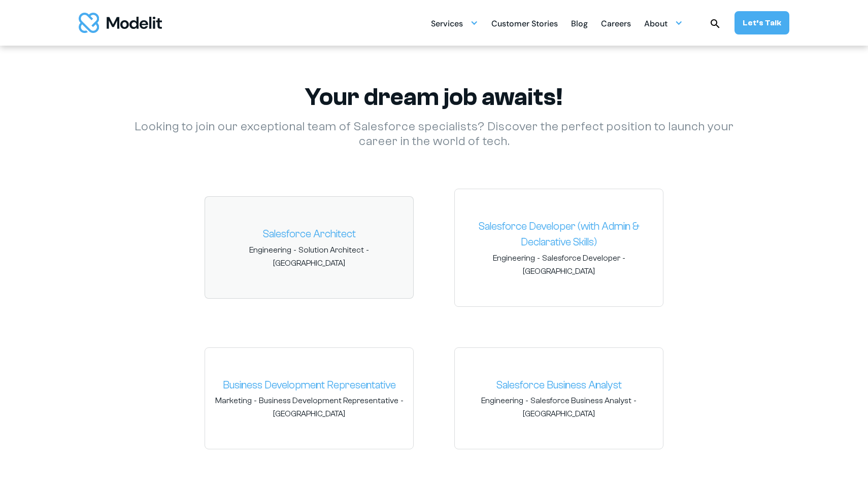 The width and height of the screenshot is (868, 498). What do you see at coordinates (761, 23) in the screenshot?
I see `a: Let’s Talk` at bounding box center [761, 23].